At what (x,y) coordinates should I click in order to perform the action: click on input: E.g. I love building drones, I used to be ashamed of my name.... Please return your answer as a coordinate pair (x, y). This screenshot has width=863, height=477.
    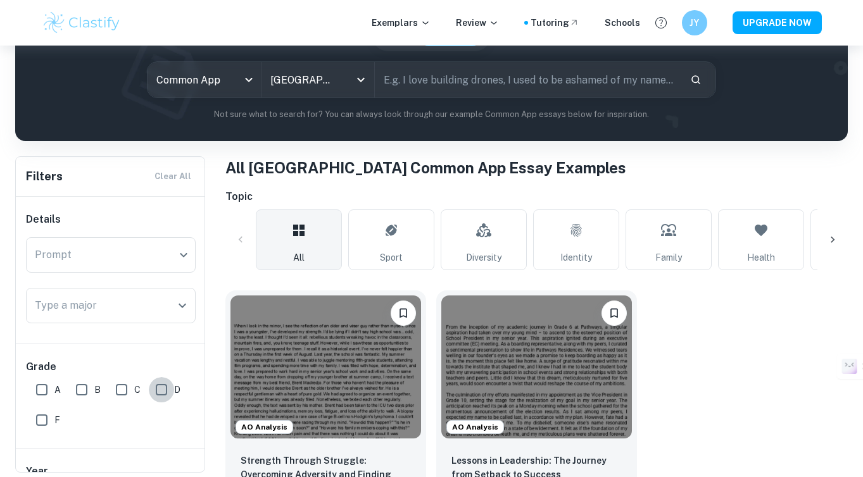
    Looking at the image, I should click on (528, 80).